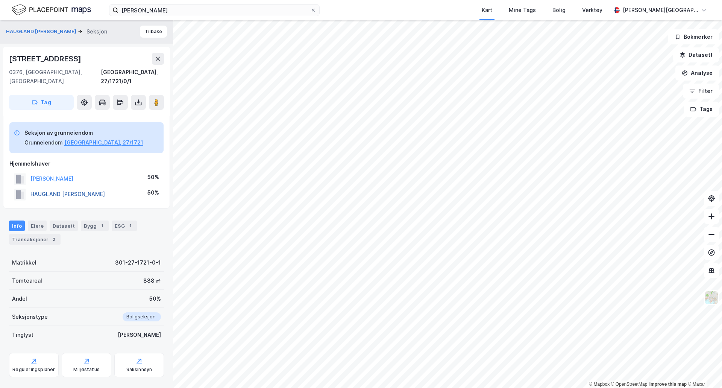  I want to click on div: Seksjonstype, so click(30, 317).